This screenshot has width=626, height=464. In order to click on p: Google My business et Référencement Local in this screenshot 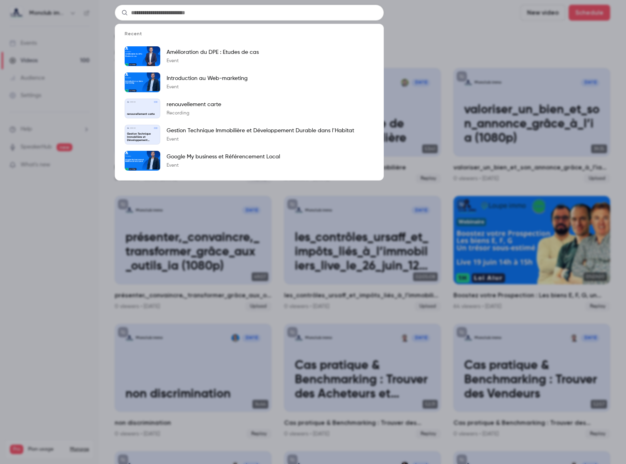, I will do `click(223, 157)`.